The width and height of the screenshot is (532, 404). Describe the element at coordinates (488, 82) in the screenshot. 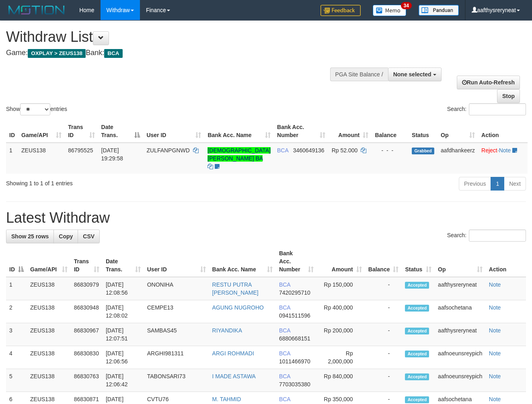

I see `a: Run Auto-Refresh` at that location.